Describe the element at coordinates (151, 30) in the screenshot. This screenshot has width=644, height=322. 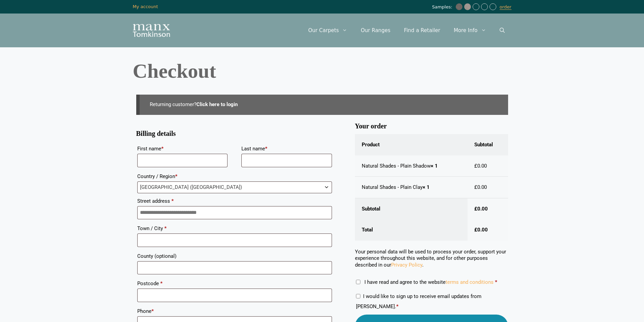
I see `img: Manx Tomkinson` at that location.